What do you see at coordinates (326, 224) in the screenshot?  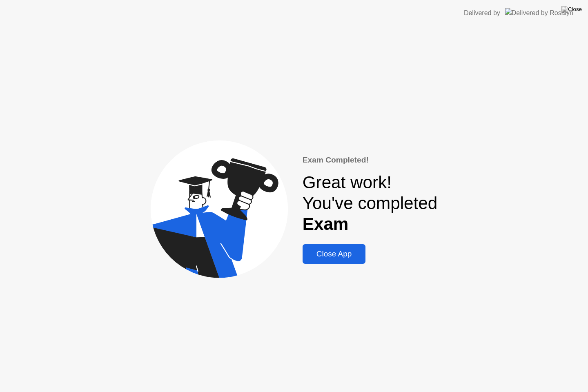 I see `b: Exam` at bounding box center [326, 224].